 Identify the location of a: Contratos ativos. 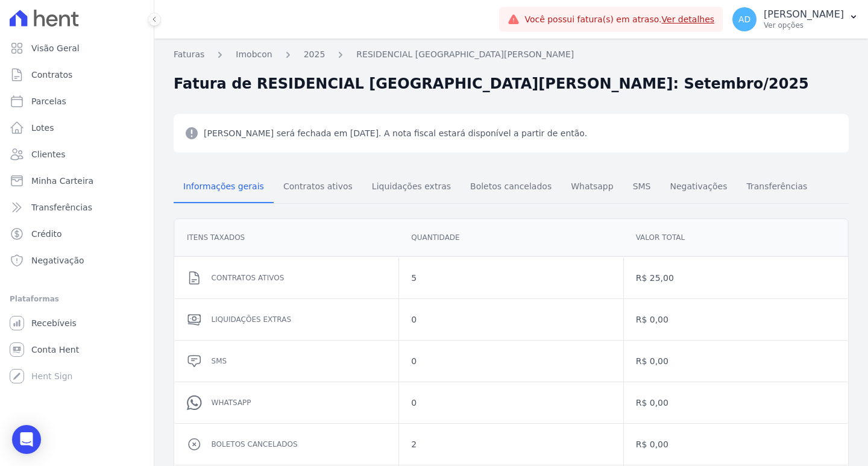
(318, 188).